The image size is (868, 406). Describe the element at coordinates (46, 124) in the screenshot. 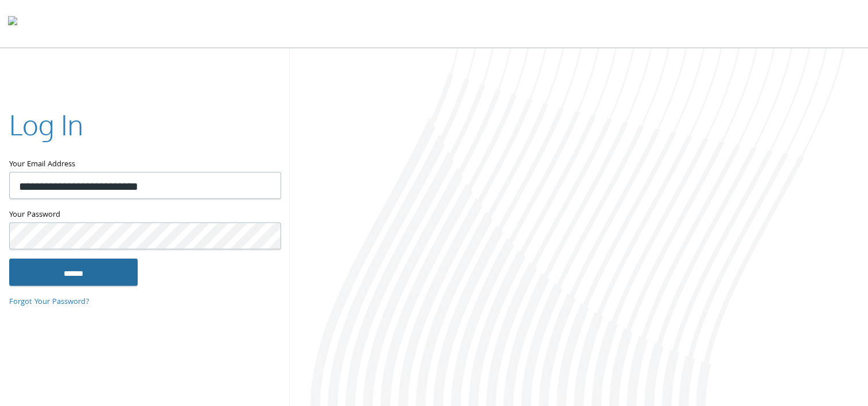

I see `h2: Log In` at that location.